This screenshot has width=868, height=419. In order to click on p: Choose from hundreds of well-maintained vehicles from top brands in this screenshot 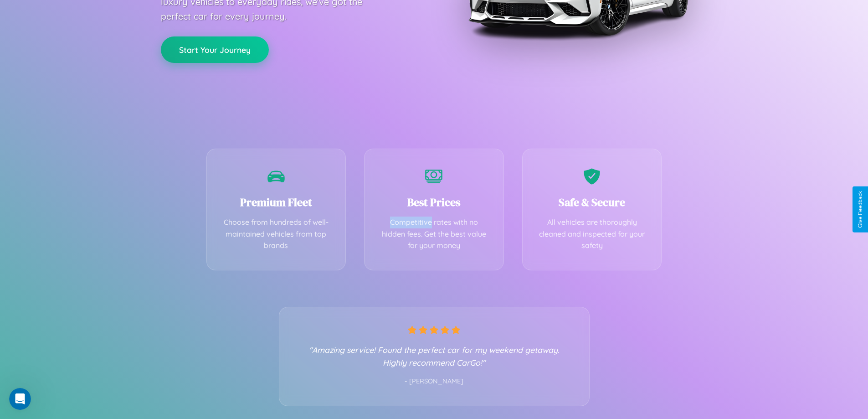, I will do `click(276, 234)`.